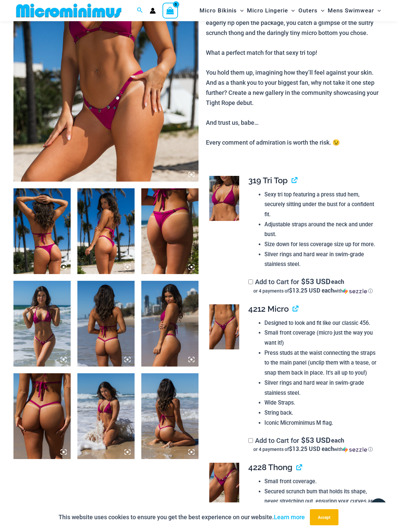  What do you see at coordinates (268, 181) in the screenshot?
I see `span: 319 Tri Top` at bounding box center [268, 181].